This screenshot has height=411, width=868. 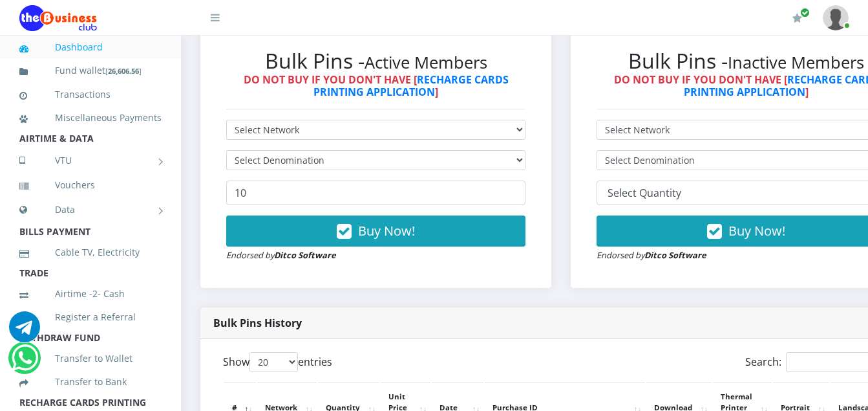 I want to click on a: Transactions, so click(x=91, y=95).